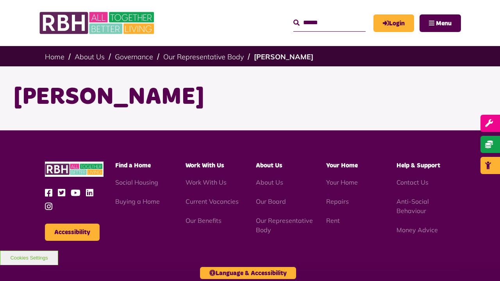 The image size is (500, 281). I want to click on a: Home, so click(55, 57).